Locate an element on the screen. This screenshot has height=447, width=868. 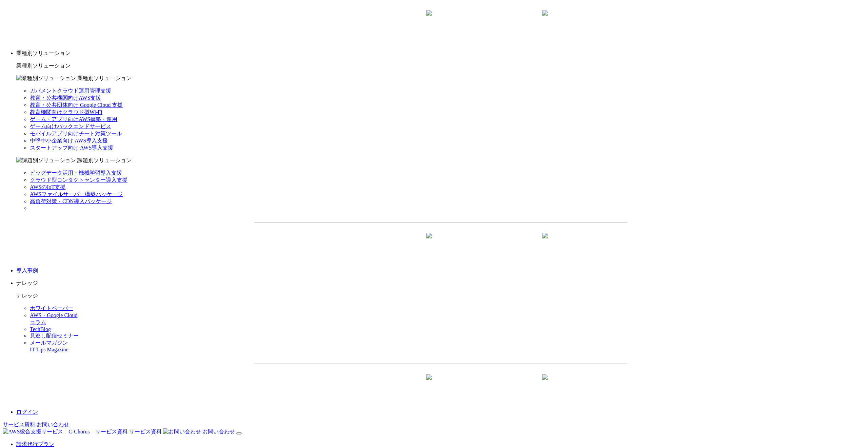
a: クラウド型コンタクトセンター導入支援 is located at coordinates (79, 180).